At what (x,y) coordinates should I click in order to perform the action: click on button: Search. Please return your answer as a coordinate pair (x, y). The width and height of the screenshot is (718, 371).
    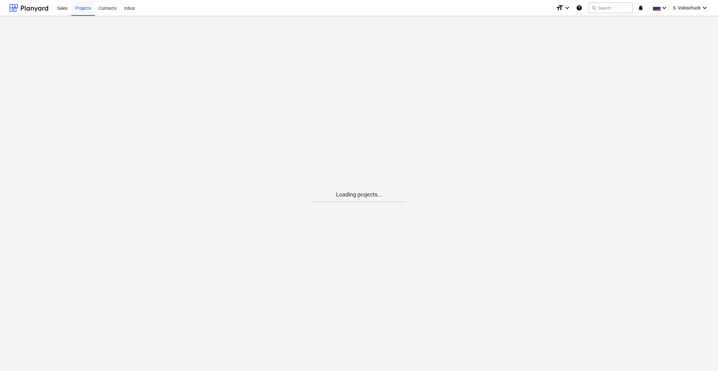
    Looking at the image, I should click on (611, 8).